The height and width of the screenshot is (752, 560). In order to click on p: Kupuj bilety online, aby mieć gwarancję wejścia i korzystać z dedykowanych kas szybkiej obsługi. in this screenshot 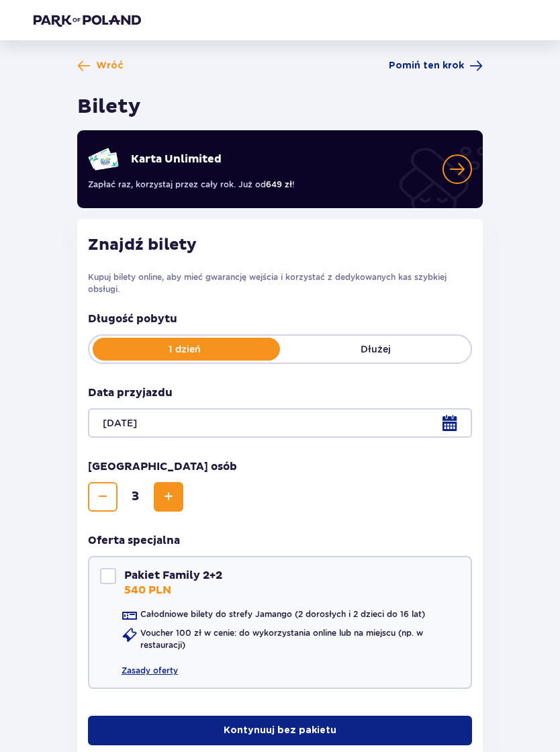, I will do `click(280, 284)`.